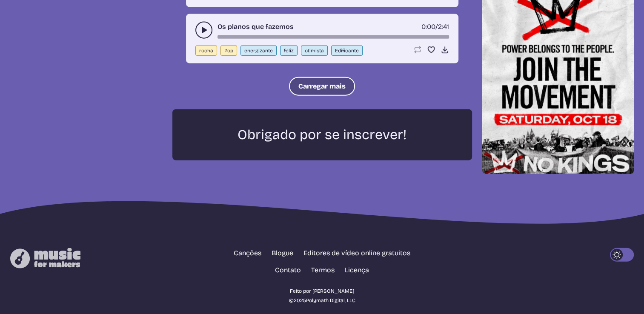  What do you see at coordinates (431, 50) in the screenshot?
I see `button: Favorito` at bounding box center [431, 50].